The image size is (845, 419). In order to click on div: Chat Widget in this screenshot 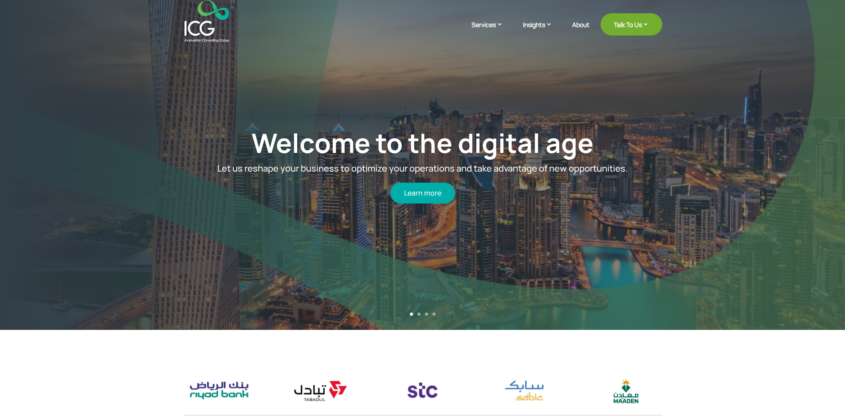, I will do `click(823, 398)`.